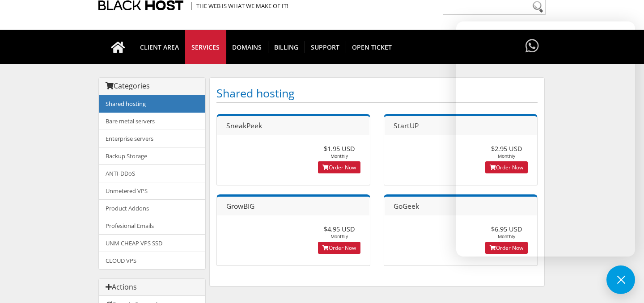 This screenshot has height=303, width=644. Describe the element at coordinates (339, 148) in the screenshot. I see `span: $1.95 USD` at that location.